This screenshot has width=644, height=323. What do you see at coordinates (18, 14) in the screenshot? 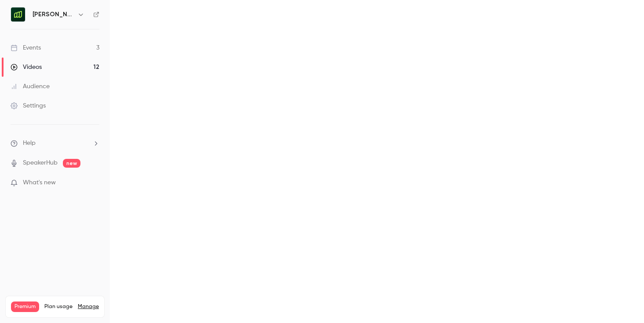
I see `img: Moss Deutschland` at bounding box center [18, 14].